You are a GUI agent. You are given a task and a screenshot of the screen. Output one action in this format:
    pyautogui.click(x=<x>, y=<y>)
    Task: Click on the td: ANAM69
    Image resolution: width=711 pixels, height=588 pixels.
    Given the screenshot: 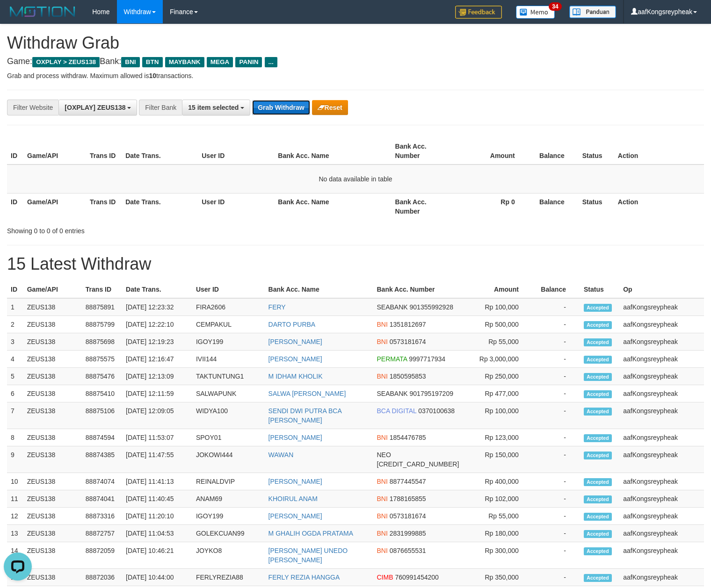 What is the action you would take?
    pyautogui.click(x=228, y=499)
    